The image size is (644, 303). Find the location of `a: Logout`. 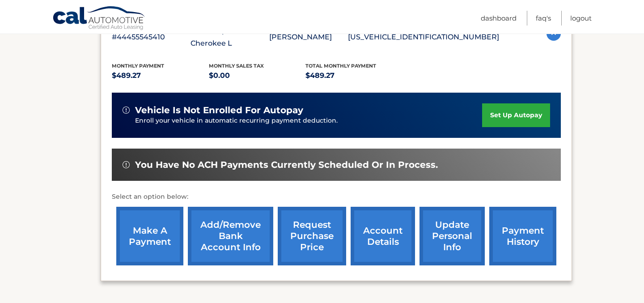

a: Logout is located at coordinates (581, 18).